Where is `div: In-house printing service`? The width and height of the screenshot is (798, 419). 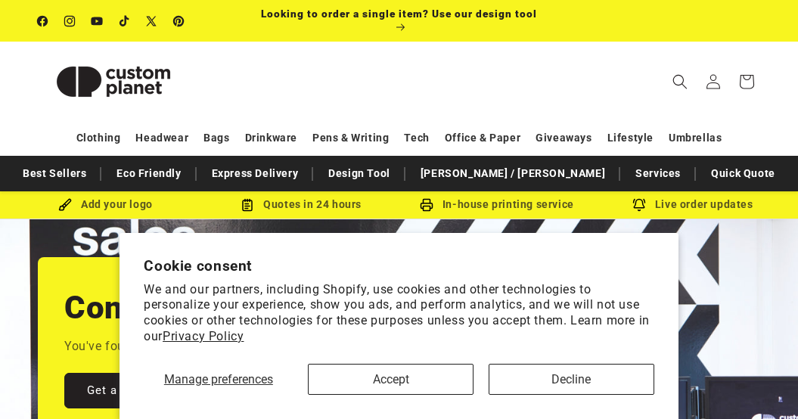
div: In-house printing service is located at coordinates (497, 204).